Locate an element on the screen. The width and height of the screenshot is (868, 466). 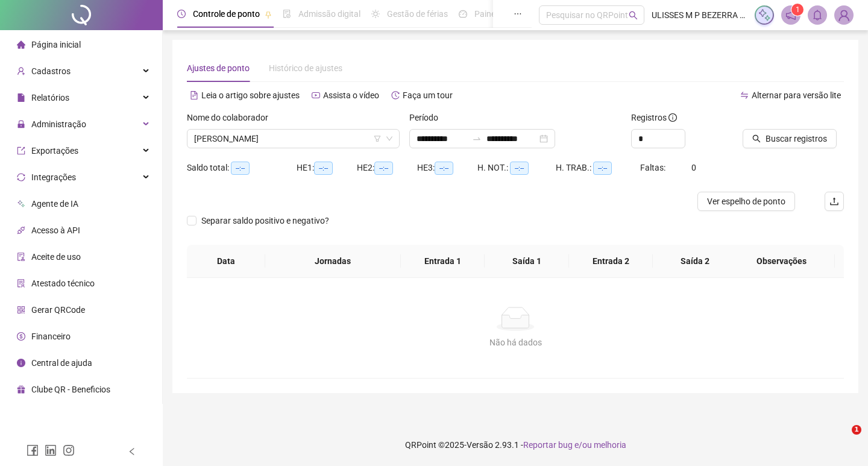
span: instagram is located at coordinates (68, 451).